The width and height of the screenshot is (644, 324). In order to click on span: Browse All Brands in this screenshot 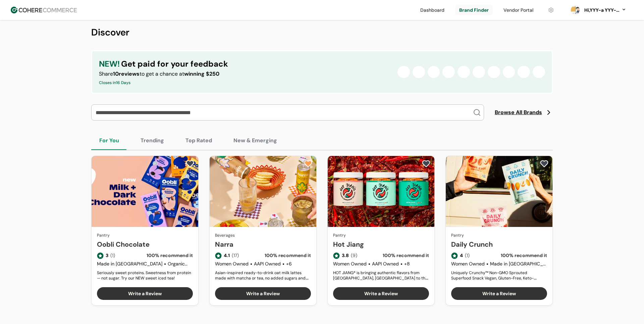, I will do `click(518, 113)`.